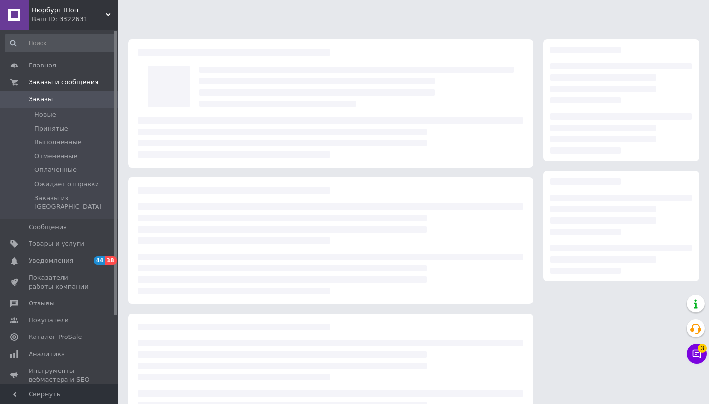  I want to click on span: Покупатели, so click(49, 320).